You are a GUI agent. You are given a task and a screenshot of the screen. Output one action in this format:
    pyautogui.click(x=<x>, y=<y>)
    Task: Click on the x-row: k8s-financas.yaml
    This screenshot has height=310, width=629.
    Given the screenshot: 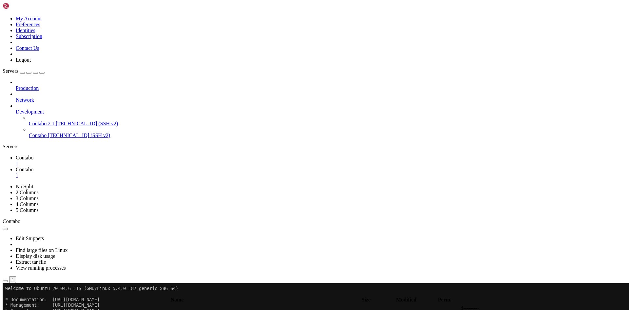 What is the action you would take?
    pyautogui.click(x=273, y=139)
    